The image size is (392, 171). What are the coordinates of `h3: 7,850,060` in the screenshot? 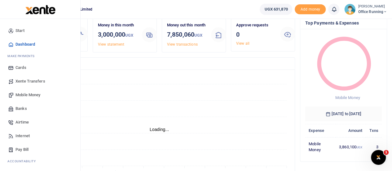 It's located at (187, 35).